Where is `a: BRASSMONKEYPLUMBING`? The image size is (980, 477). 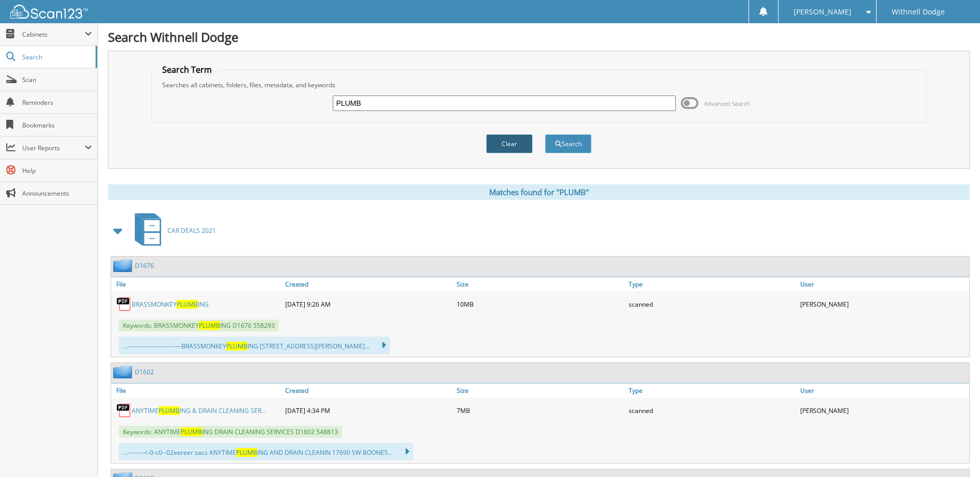 a: BRASSMONKEYPLUMBING is located at coordinates (170, 304).